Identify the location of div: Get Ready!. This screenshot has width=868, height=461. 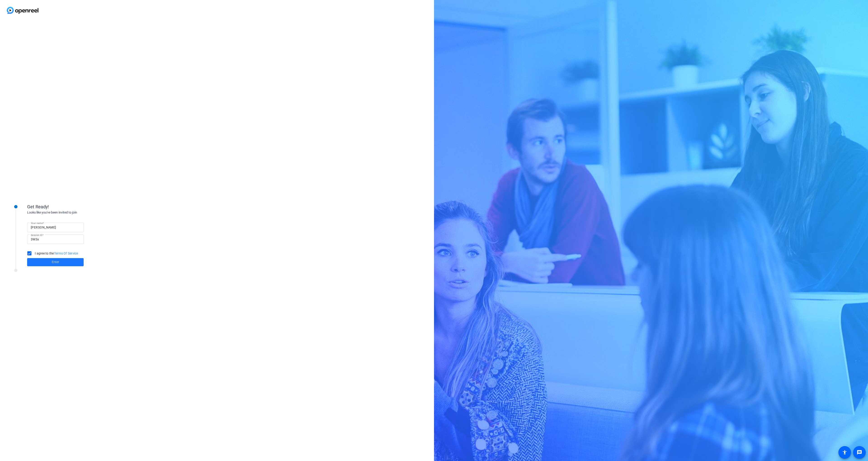
(72, 207).